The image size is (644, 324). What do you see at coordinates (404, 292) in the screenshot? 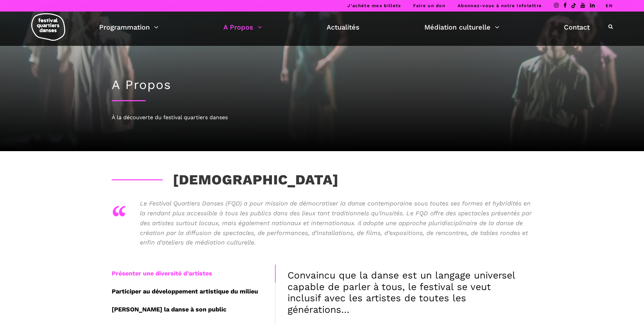
I see `h4: Convaincu que la danse est un langage universel capable de parler à tous, le festival se veut inc...` at bounding box center [404, 292].